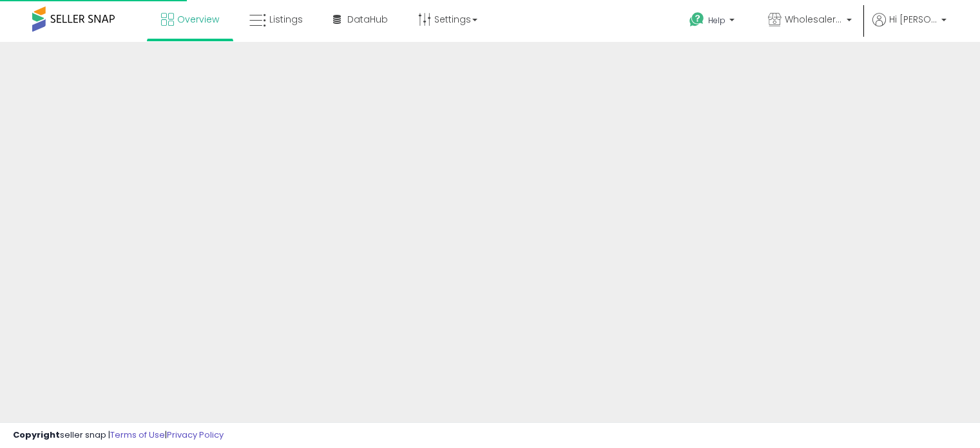 The width and height of the screenshot is (980, 448). I want to click on span: Listings, so click(286, 20).